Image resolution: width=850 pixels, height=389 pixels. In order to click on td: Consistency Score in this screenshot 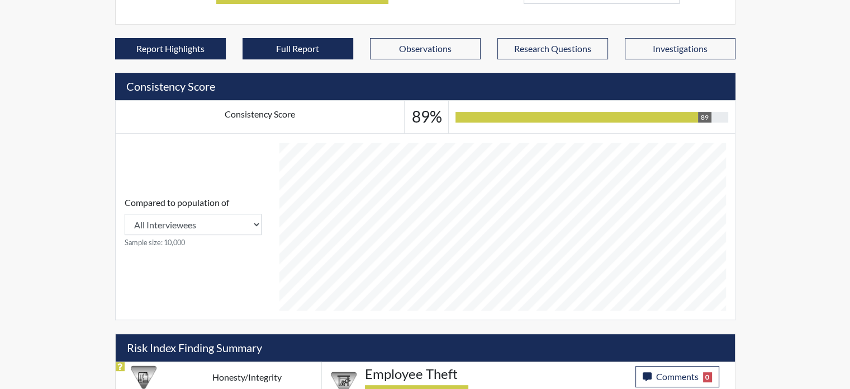, I will do `click(260, 117)`.